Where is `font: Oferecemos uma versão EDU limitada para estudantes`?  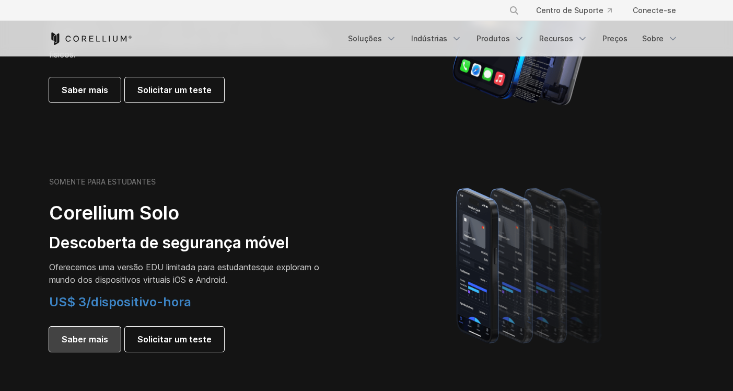 font: Oferecemos uma versão EDU limitada para estudantes is located at coordinates (155, 267).